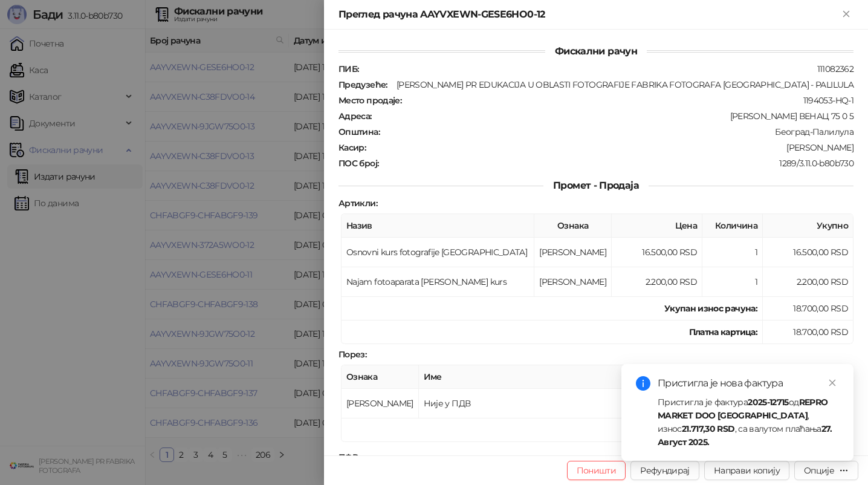 The height and width of the screenshot is (485, 868). I want to click on strong: Предузеће :, so click(362, 84).